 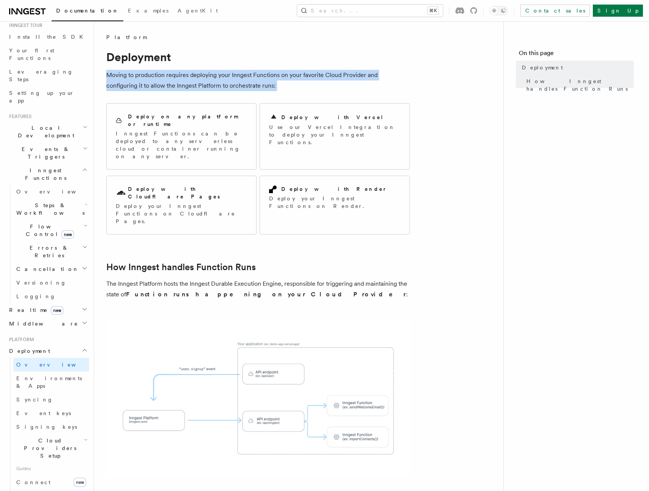 What do you see at coordinates (182, 214) in the screenshot?
I see `p: Deploy your Inngest Functions on Cloudflare Pages.` at bounding box center [182, 214].